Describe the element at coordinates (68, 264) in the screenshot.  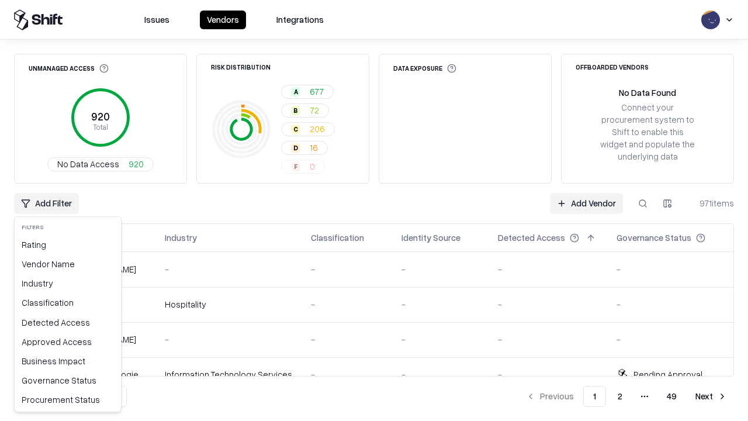
I see `div: Vendor Name` at that location.